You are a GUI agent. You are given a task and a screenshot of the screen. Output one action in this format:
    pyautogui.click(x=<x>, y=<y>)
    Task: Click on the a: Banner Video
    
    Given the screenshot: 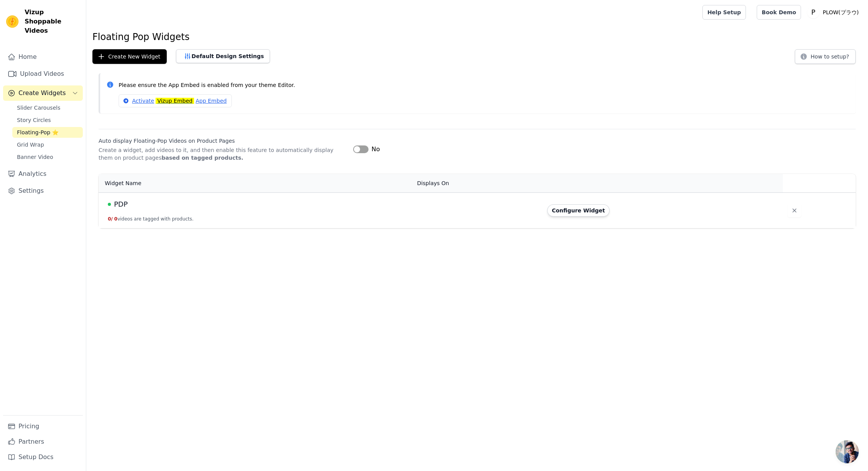 What is the action you would take?
    pyautogui.click(x=47, y=157)
    